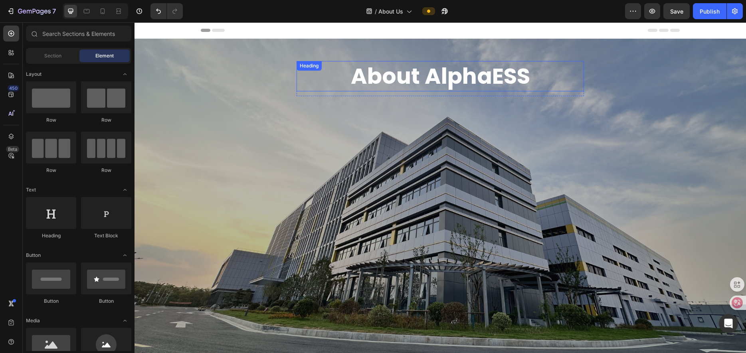 The width and height of the screenshot is (746, 353). What do you see at coordinates (106, 236) in the screenshot?
I see `div: Text Block` at bounding box center [106, 236].